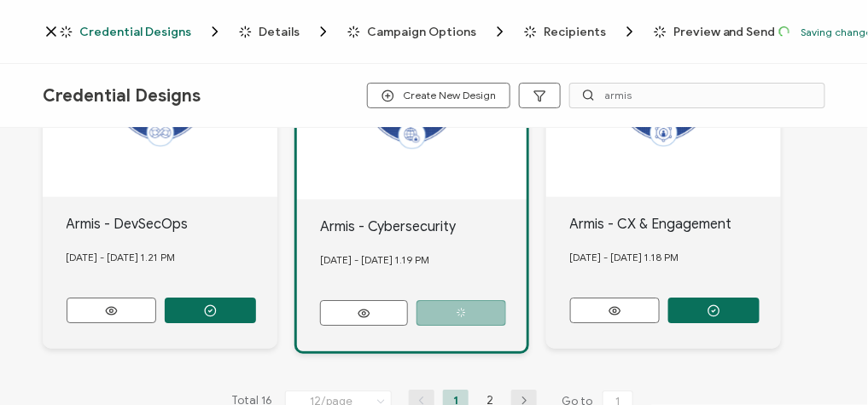  Describe the element at coordinates (697, 96) in the screenshot. I see `input: Search` at that location.